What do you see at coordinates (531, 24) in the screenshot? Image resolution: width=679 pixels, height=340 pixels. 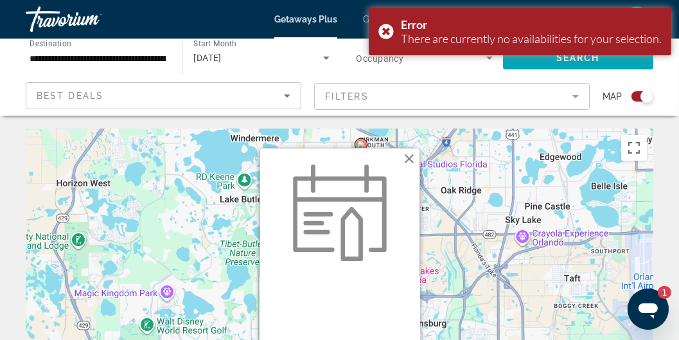 I see `div: Error` at bounding box center [531, 24].